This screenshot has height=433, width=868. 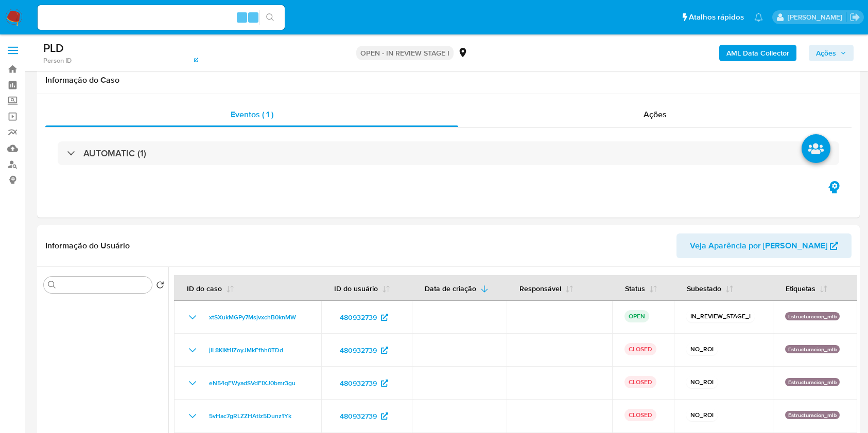 What do you see at coordinates (103, 286) in the screenshot?
I see `input: Procurar` at bounding box center [103, 286].